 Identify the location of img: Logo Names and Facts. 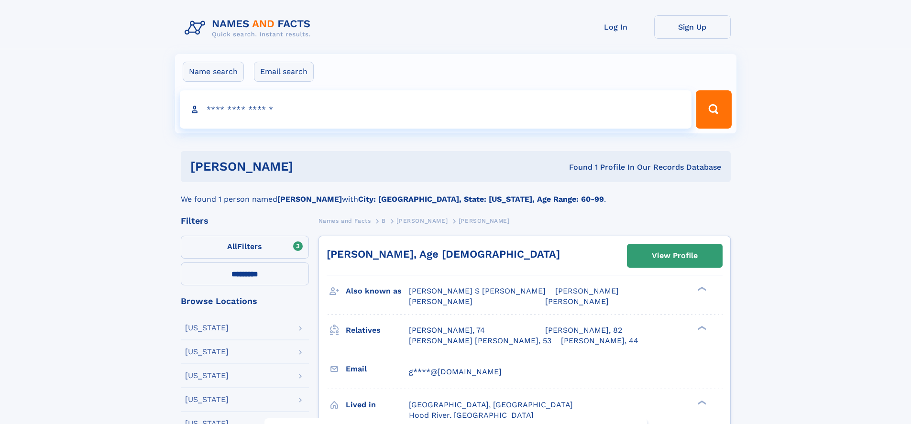
(250, 28).